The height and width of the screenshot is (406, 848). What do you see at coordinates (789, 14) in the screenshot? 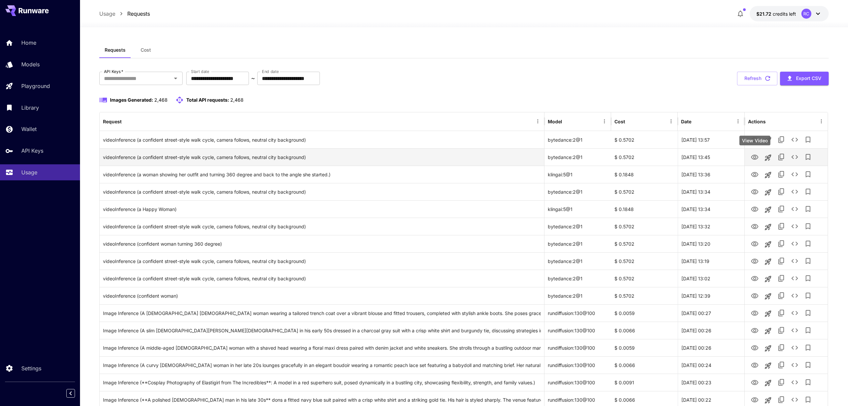
I see `button: $21.72286RC` at bounding box center [789, 14].